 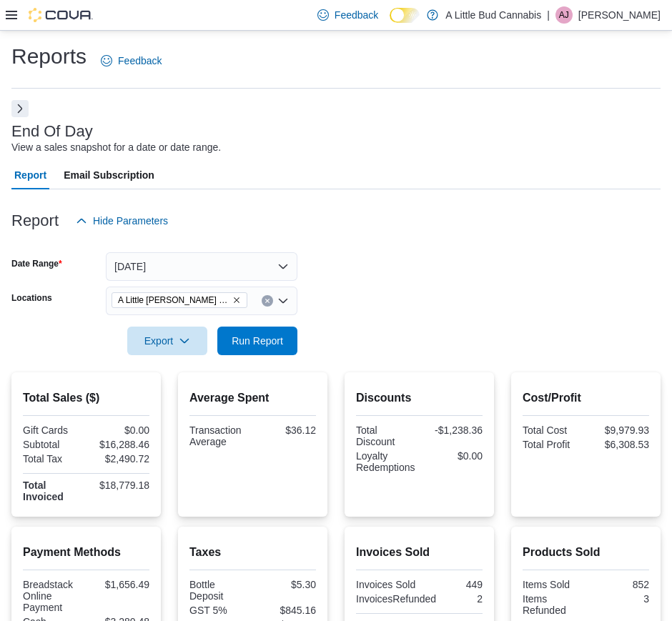 I want to click on h3: Report, so click(x=35, y=221).